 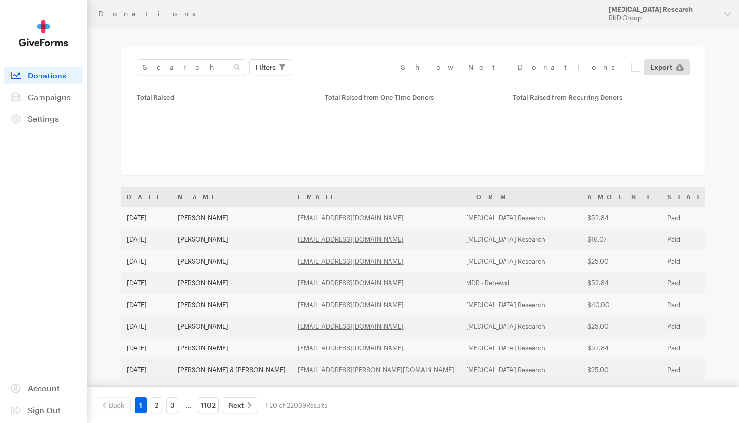 I want to click on span: Campaigns, so click(x=49, y=97).